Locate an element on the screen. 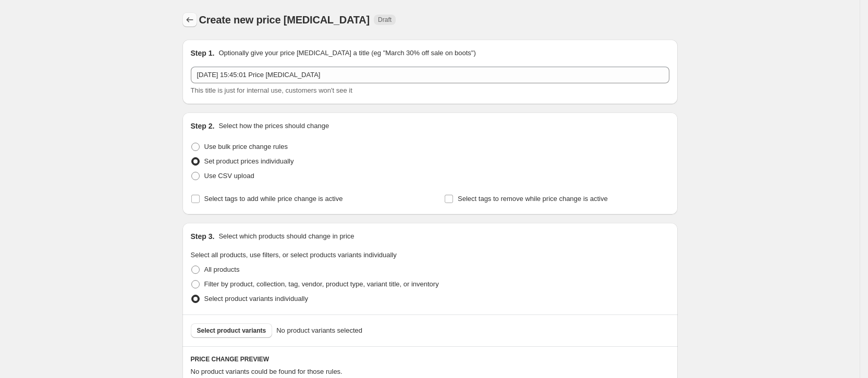 Image resolution: width=868 pixels, height=378 pixels. h2: Step 2. is located at coordinates (203, 126).